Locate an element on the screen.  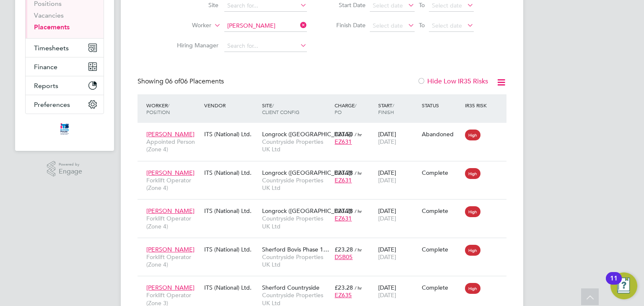
label: Site is located at coordinates (194, 5).